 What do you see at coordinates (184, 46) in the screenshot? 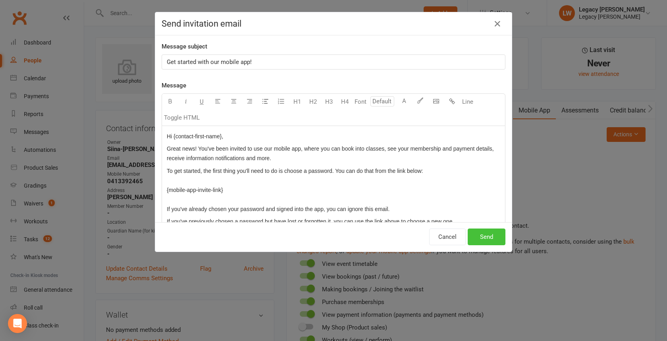
I see `label: Message subject` at bounding box center [184, 46].